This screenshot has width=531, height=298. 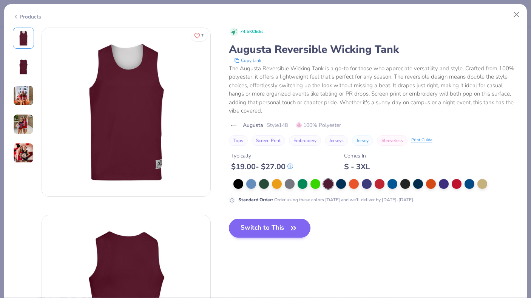 I want to click on button: Embroidery, so click(x=305, y=140).